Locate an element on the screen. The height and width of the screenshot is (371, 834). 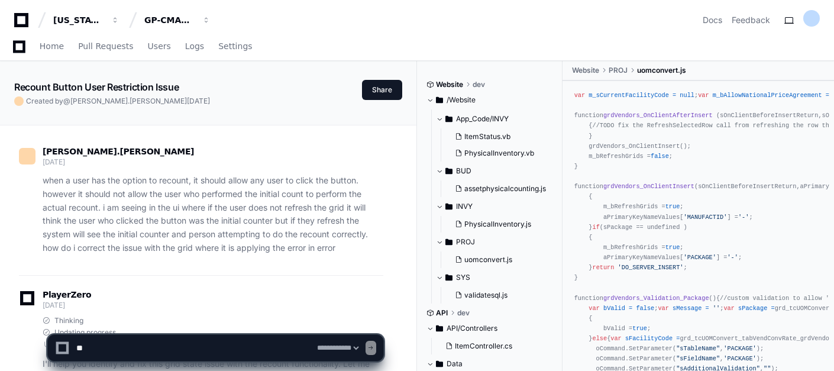
span: return is located at coordinates (603, 267).